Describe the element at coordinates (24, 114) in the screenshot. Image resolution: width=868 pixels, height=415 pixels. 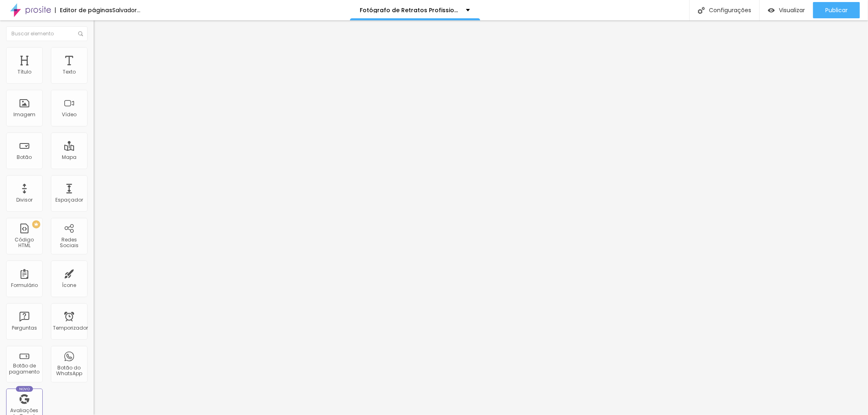
I see `font: Imagem` at that location.